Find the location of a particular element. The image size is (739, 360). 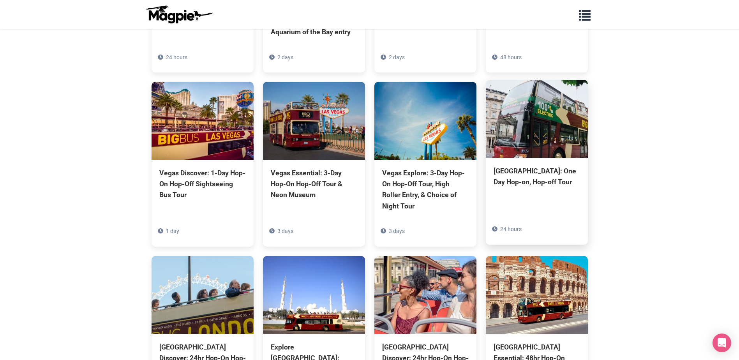

span: 48 hours is located at coordinates (511, 57).